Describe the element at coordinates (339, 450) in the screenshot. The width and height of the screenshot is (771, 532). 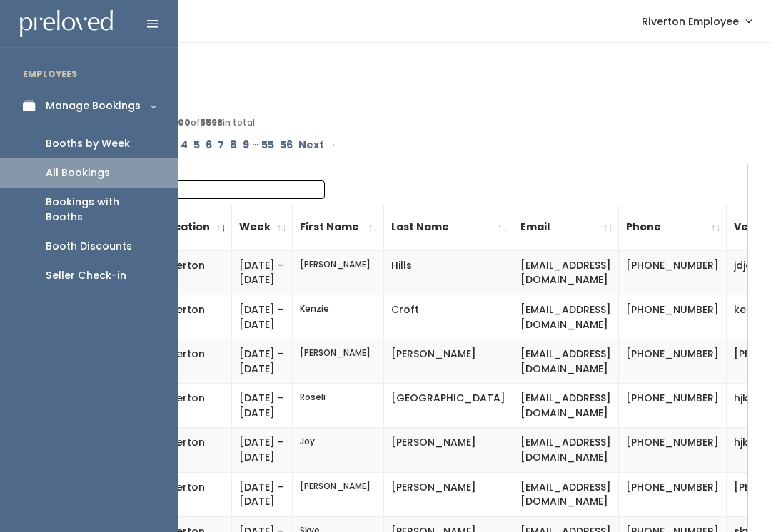
I see `td: Joy` at that location.